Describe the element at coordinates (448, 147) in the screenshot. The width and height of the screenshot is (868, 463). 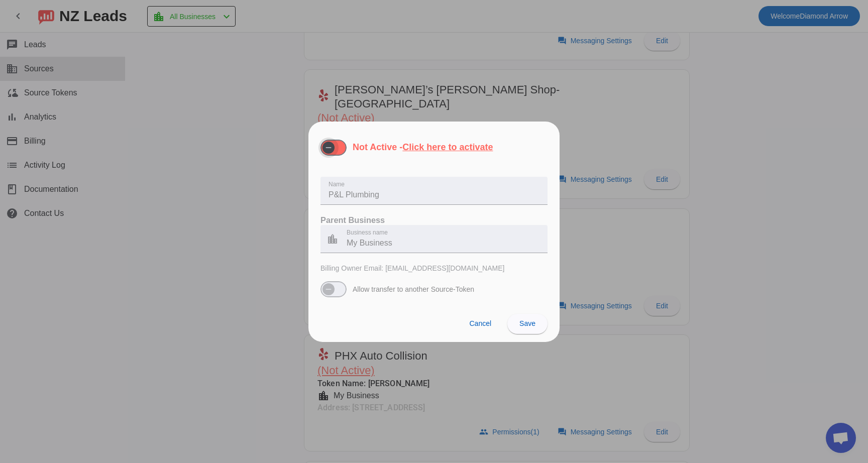
I see `u: Click here to activate` at that location.